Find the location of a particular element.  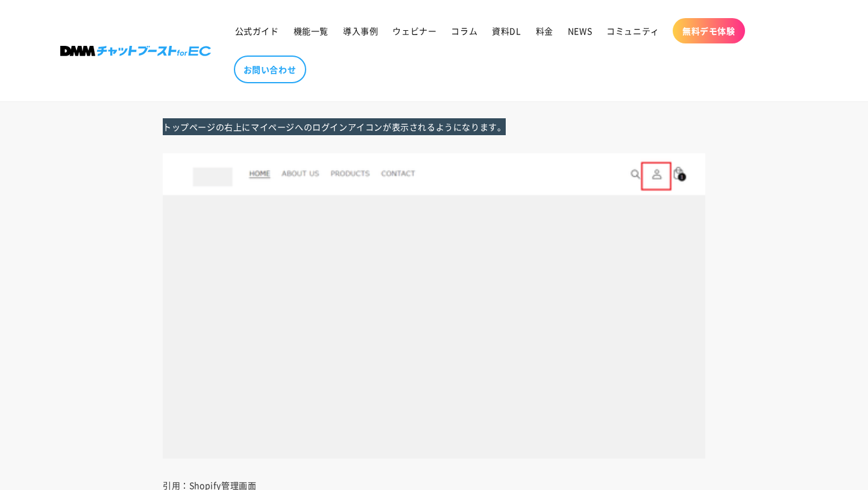

a: コミュニティ is located at coordinates (633, 30).